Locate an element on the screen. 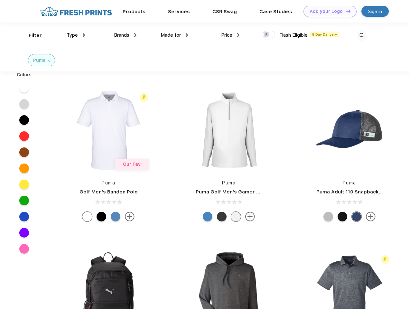  div: Sign in is located at coordinates (375, 11).